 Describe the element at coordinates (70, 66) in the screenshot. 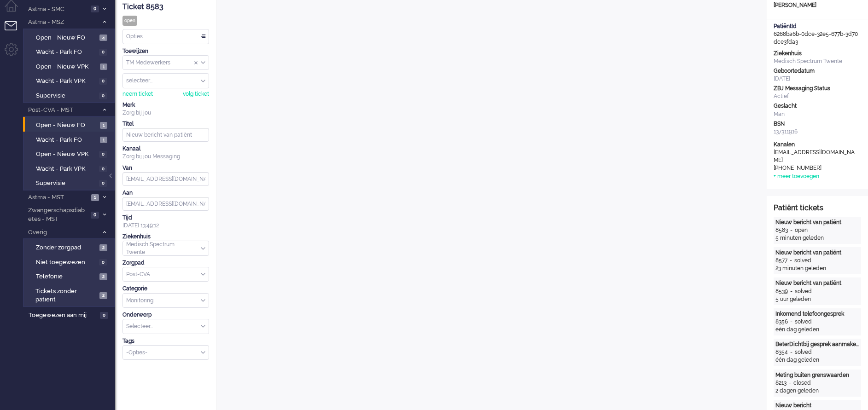

I see `a: Open - Nieuw VPK 1` at that location.